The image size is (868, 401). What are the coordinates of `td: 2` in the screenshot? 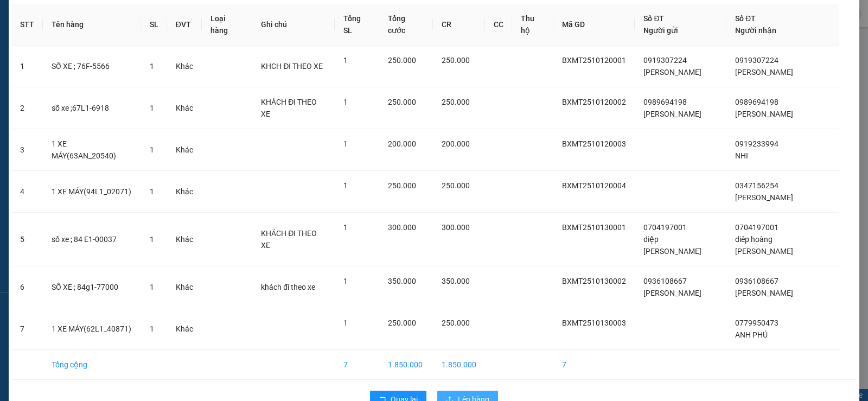 It's located at (27, 108).